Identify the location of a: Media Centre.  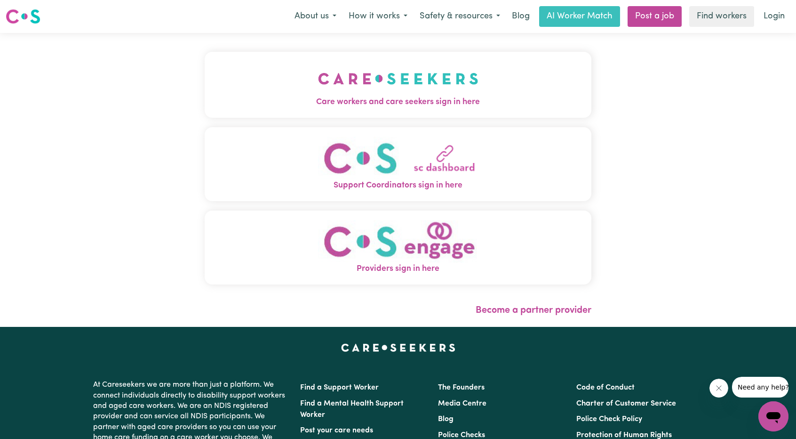
(462, 403).